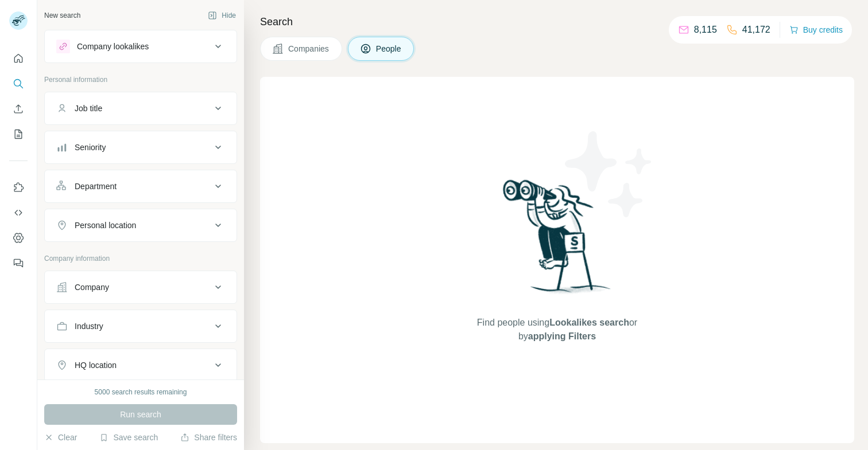  I want to click on div: 5000 search results remaining, so click(141, 392).